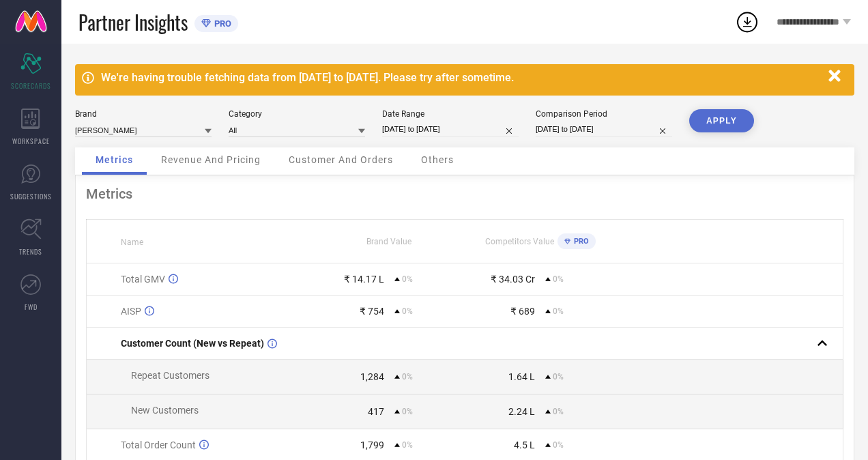 Image resolution: width=868 pixels, height=460 pixels. Describe the element at coordinates (131, 242) in the screenshot. I see `span: Name` at that location.